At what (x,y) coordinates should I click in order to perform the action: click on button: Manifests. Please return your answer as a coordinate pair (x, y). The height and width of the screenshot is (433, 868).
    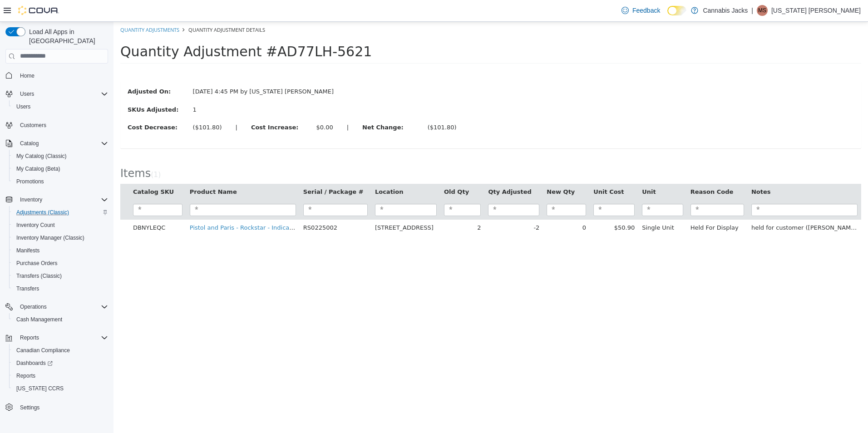
    Looking at the image, I should click on (60, 251).